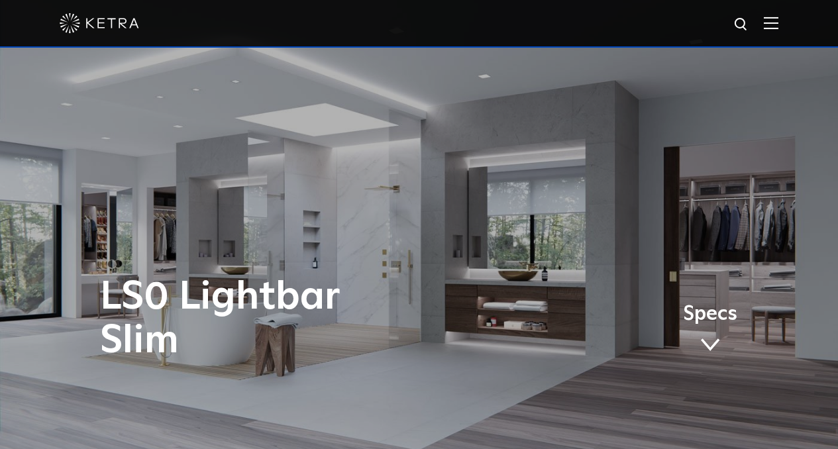 This screenshot has height=449, width=838. I want to click on img: Hamburger%20Nav.svg, so click(771, 23).